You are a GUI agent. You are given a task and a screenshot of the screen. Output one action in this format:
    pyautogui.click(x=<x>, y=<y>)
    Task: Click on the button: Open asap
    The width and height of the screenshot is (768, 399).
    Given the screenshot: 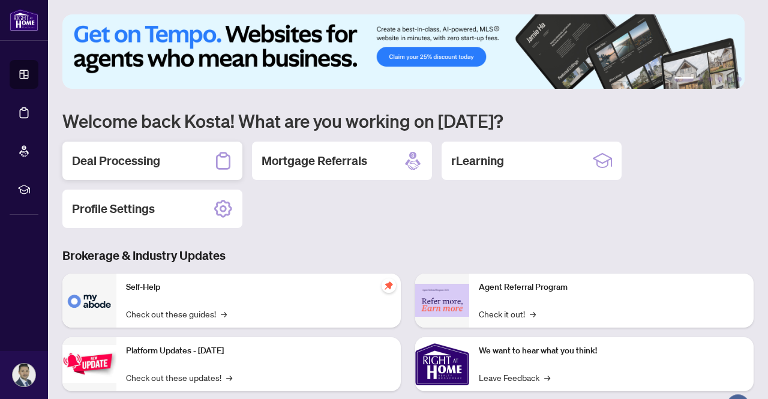 What is the action you would take?
    pyautogui.click(x=738, y=375)
    